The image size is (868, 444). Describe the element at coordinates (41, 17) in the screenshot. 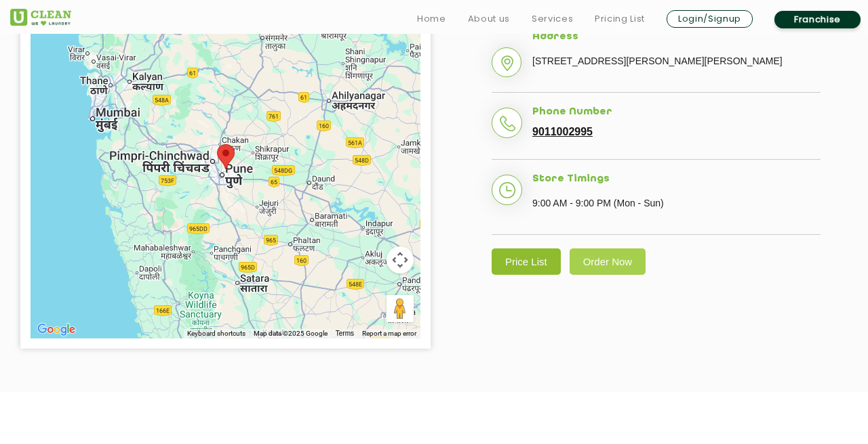

I see `img: UClean Laundry and Dry Cleaning` at that location.